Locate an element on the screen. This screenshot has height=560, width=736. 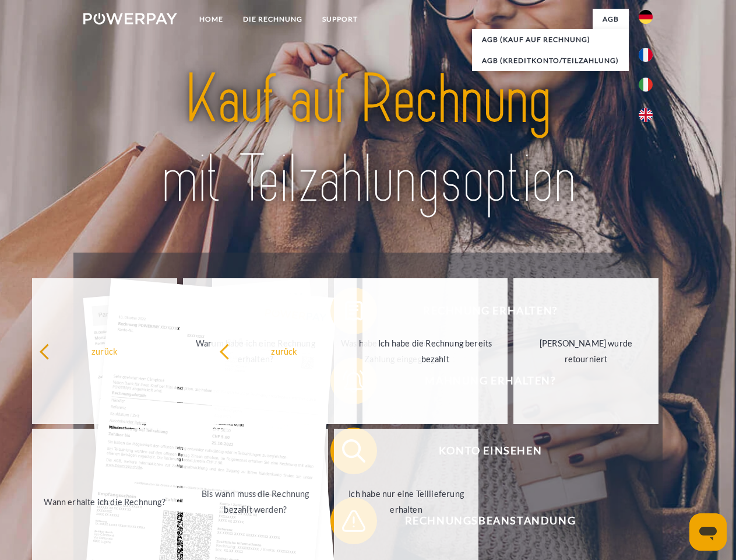
a: DIE RECHNUNG is located at coordinates (273, 19).